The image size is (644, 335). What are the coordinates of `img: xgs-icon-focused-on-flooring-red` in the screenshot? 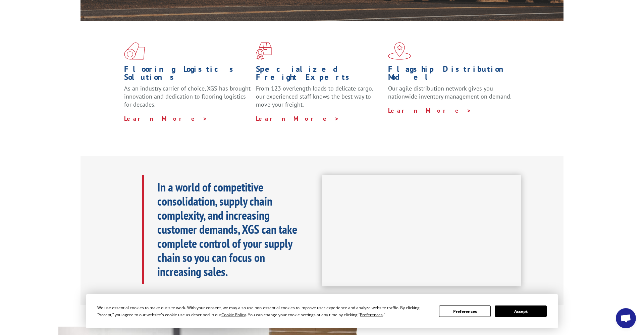 It's located at (264, 51).